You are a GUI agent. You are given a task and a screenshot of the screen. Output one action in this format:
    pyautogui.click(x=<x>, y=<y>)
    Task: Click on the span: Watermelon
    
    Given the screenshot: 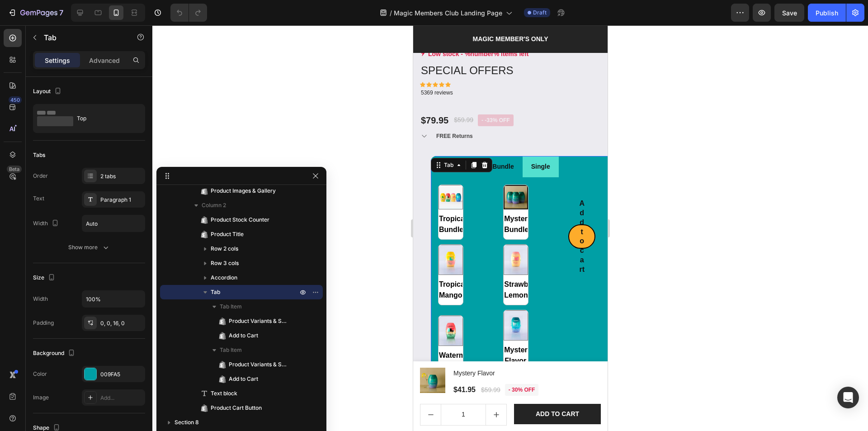 What is the action you would take?
    pyautogui.click(x=37, y=330)
    